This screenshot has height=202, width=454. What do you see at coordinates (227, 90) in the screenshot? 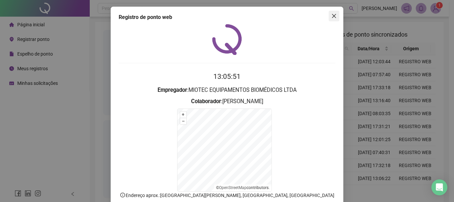
I see `h3: : MIOTEC EQUIPAMENTOS BIOMÉDICOS LTDA` at bounding box center [227, 90].